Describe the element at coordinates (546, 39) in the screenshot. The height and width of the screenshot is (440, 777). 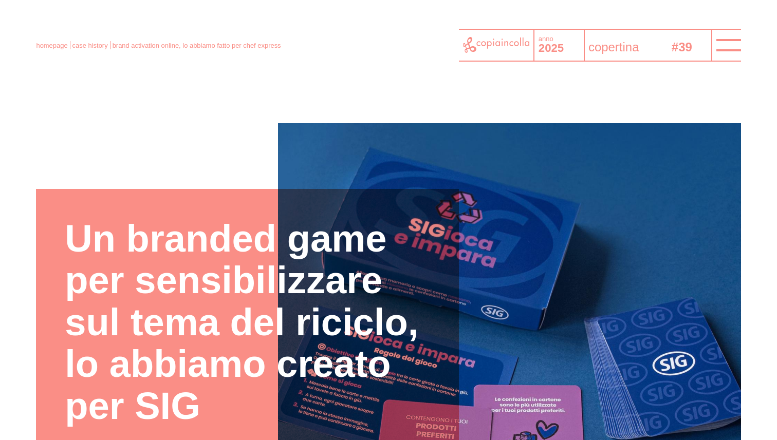
I see `tspan: anno` at that location.